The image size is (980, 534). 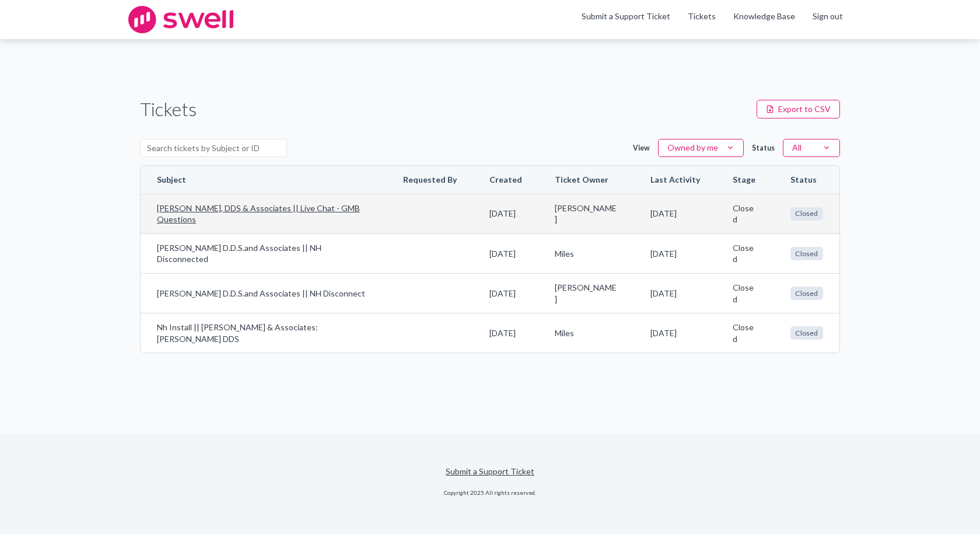 What do you see at coordinates (214, 148) in the screenshot?
I see `input: Search tickets by Subject or ID` at bounding box center [214, 148].